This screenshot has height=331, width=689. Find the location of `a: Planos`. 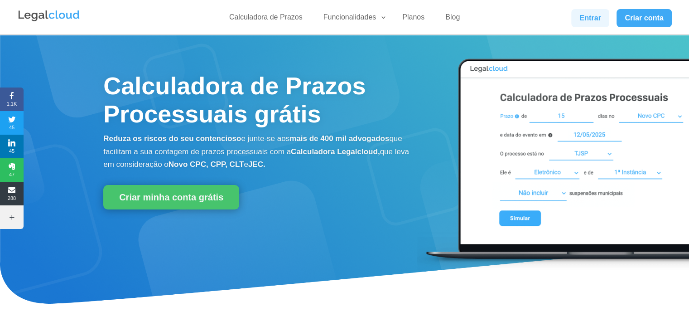

a: Planos is located at coordinates (413, 19).